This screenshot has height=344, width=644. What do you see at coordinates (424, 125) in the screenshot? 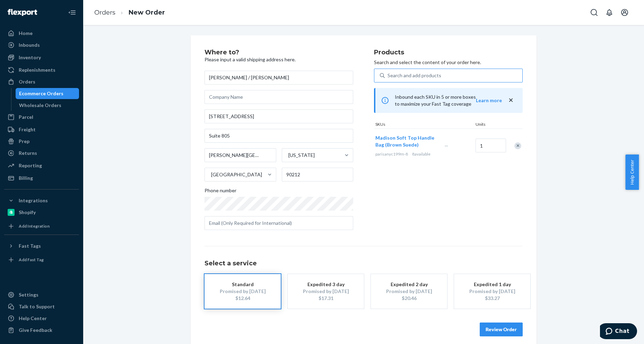
I see `div: SKUs` at bounding box center [424, 125].